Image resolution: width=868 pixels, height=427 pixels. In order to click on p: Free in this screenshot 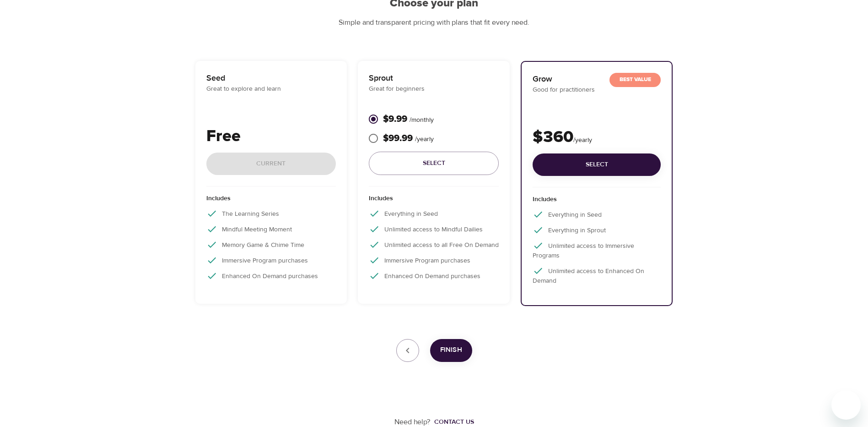, I will do `click(272, 136)`.